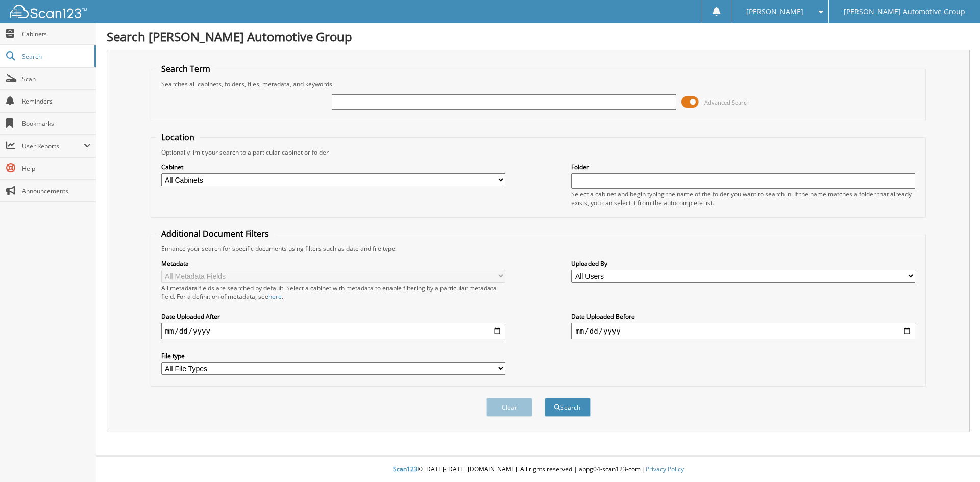 This screenshot has height=482, width=980. Describe the element at coordinates (215, 233) in the screenshot. I see `legend: Additional Document Filters` at that location.